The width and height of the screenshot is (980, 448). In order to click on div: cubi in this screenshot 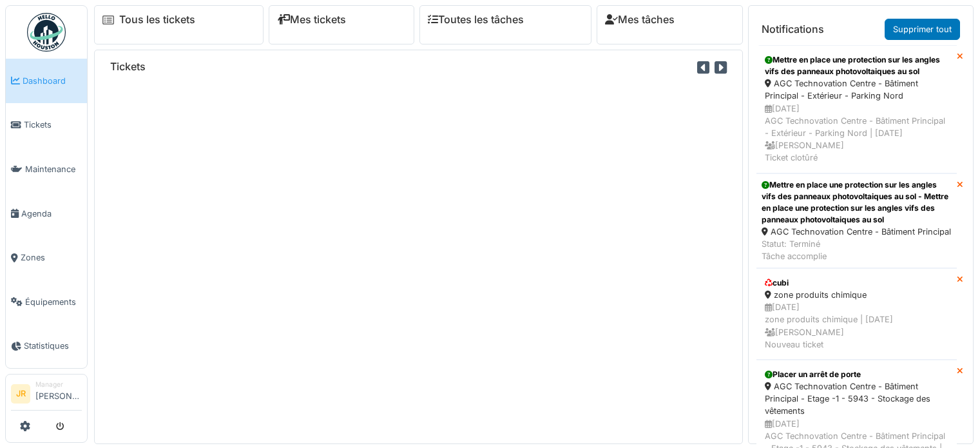, I will do `click(856, 283)`.